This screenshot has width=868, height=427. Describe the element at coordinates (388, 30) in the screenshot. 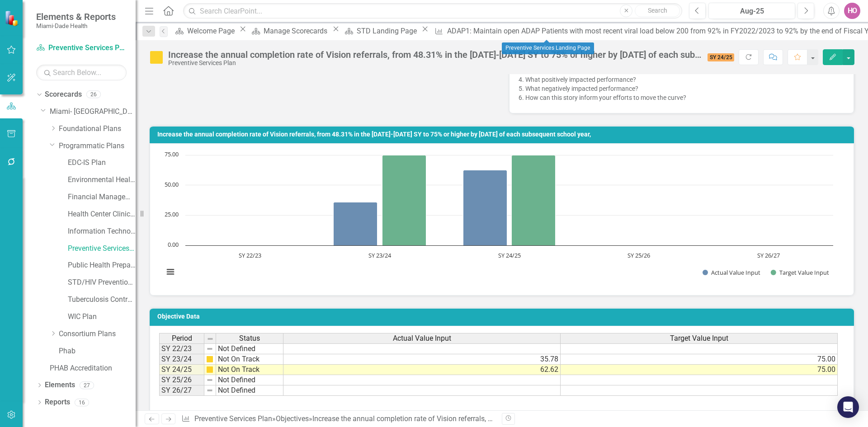

I see `div: STD Landing Page` at that location.